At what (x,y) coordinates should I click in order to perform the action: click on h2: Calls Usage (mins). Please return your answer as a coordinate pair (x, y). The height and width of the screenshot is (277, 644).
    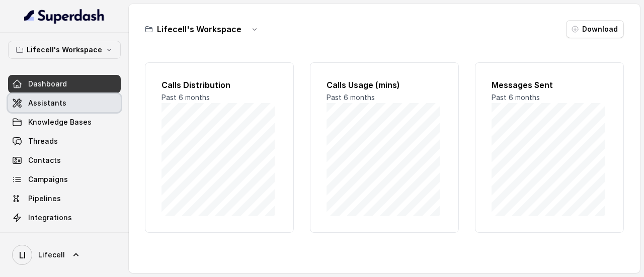
    Looking at the image, I should click on (385, 85).